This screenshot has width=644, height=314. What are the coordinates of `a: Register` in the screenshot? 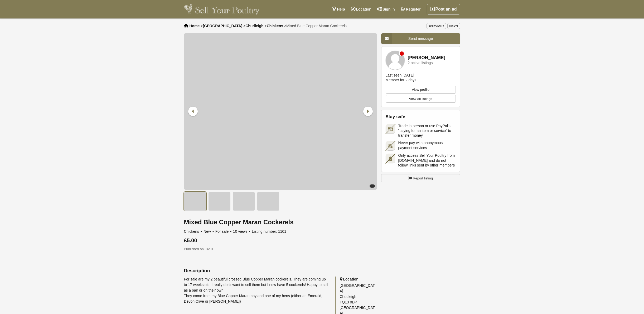 It's located at (411, 9).